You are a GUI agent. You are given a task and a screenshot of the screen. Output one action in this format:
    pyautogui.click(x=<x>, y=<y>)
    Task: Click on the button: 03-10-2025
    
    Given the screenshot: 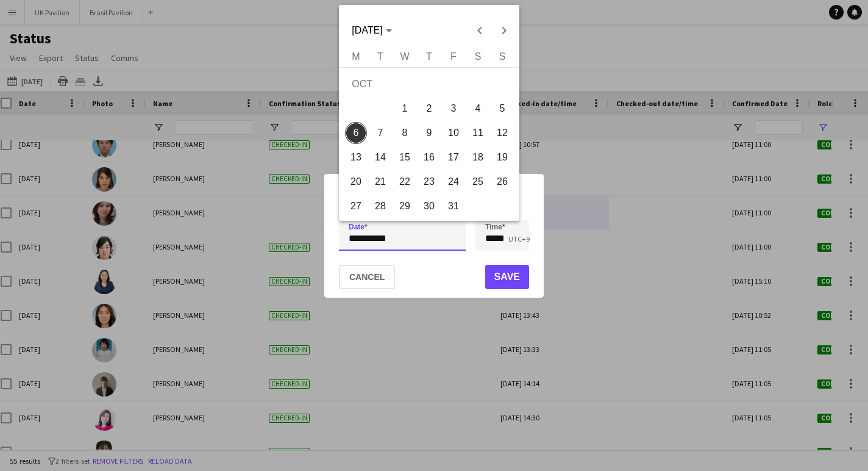 What is the action you would take?
    pyautogui.click(x=453, y=109)
    